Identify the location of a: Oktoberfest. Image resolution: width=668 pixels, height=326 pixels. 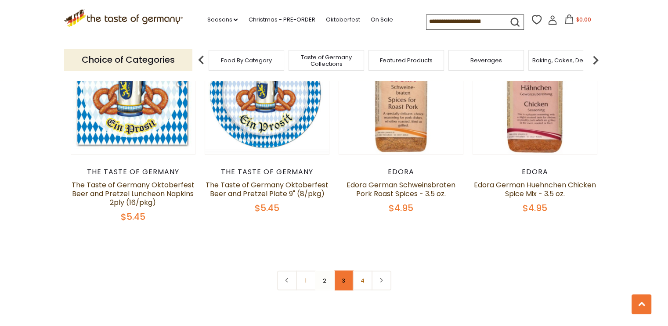
(343, 20).